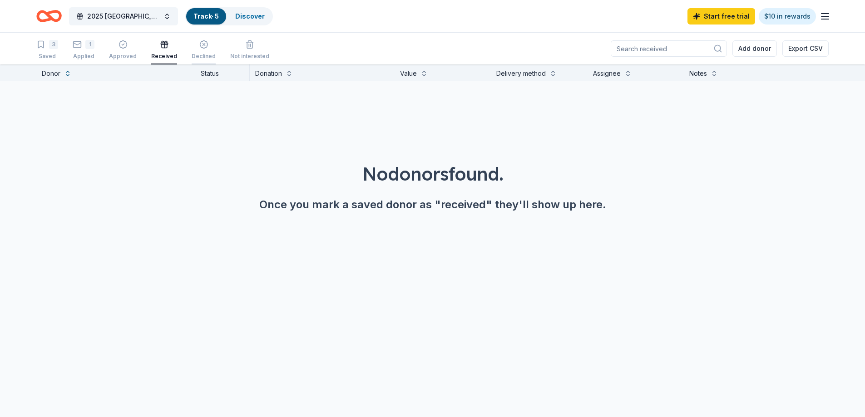 This screenshot has width=865, height=417. I want to click on div: No donors found., so click(432, 174).